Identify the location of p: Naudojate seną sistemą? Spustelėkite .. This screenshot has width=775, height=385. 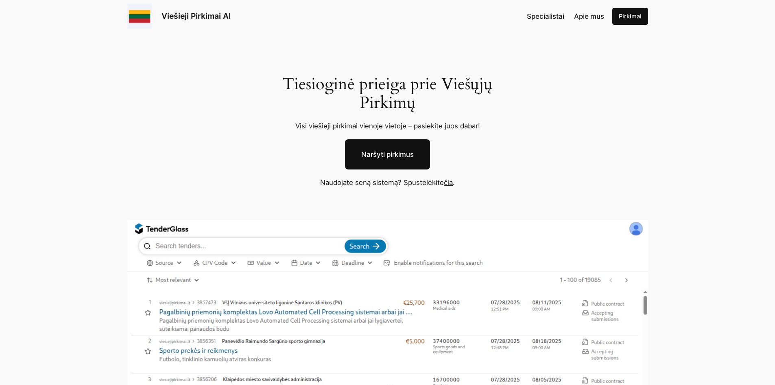
(388, 182).